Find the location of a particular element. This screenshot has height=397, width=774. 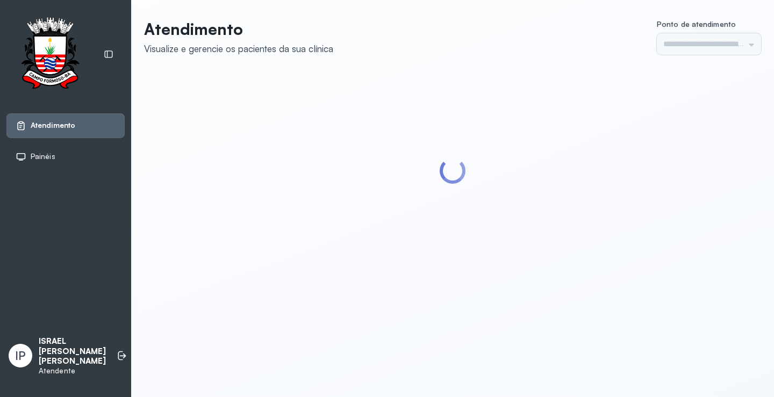

span: Ponto de atendimento is located at coordinates (696, 24).